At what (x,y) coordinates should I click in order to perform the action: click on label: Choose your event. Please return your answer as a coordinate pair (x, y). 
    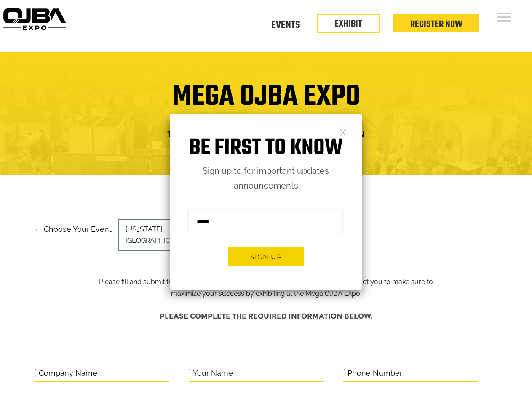
    Looking at the image, I should click on (75, 227).